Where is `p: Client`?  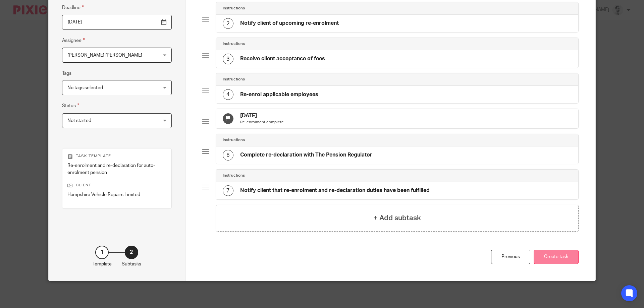
p: Client is located at coordinates (117, 185).